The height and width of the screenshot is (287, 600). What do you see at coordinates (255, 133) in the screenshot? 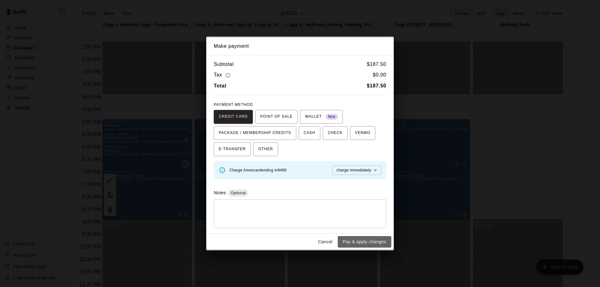
I see `button: PACKAGE / MEMBERSHIP CREDITS` at bounding box center [255, 133].